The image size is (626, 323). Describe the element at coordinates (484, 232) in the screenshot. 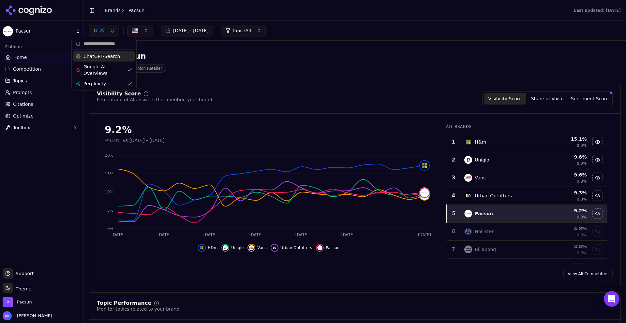

I see `div: Hollister` at that location.